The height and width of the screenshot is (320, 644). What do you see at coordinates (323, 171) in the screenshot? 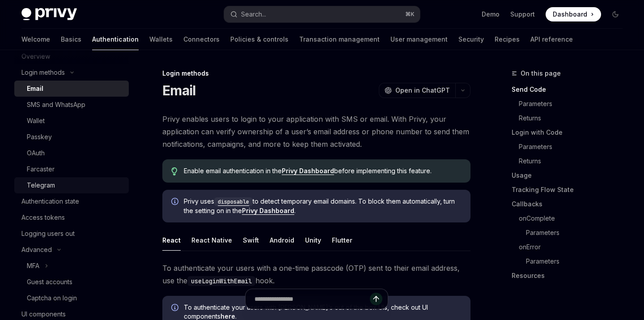
I see `span: Enable email authentication in the before implementing this feature.` at bounding box center [323, 171].